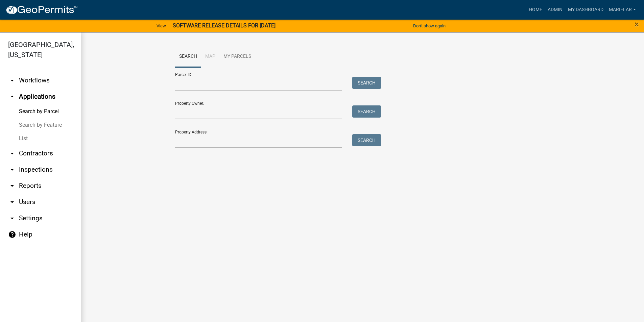  I want to click on a: Home, so click(535, 10).